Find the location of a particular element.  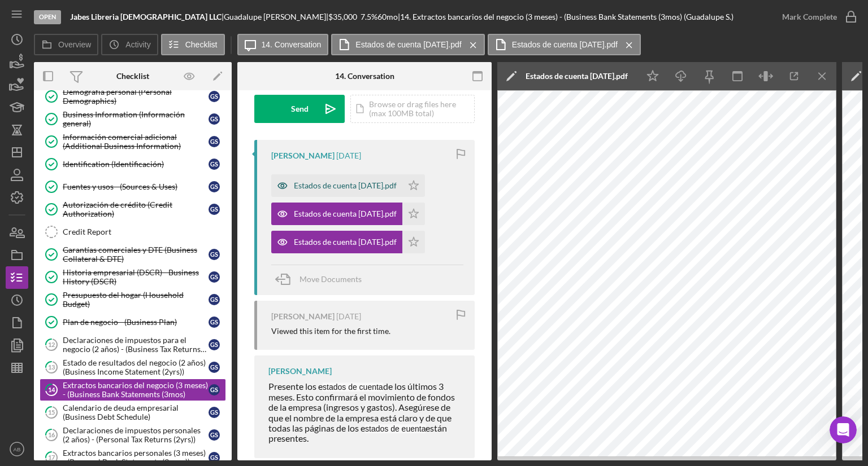

div: Demografía personal (Personal Demographics) is located at coordinates (135, 96).